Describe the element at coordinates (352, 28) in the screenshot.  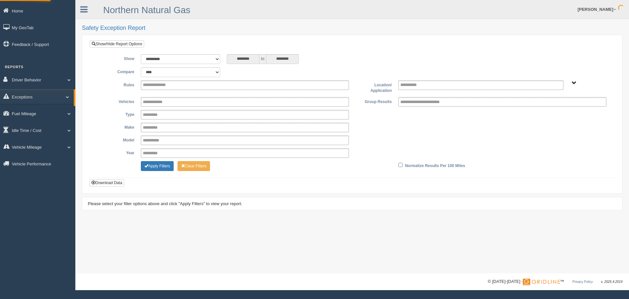
I see `h2: Safety Exception Report` at that location.